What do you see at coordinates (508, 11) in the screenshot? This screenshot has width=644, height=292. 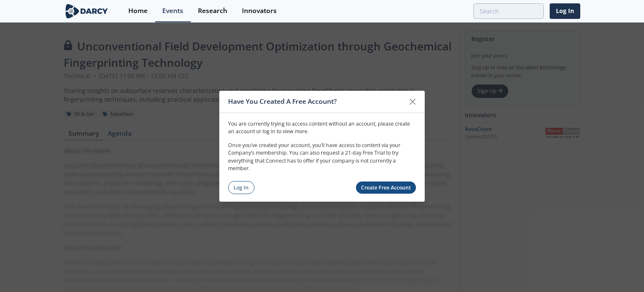 I see `input: Advanced Search` at bounding box center [508, 11].